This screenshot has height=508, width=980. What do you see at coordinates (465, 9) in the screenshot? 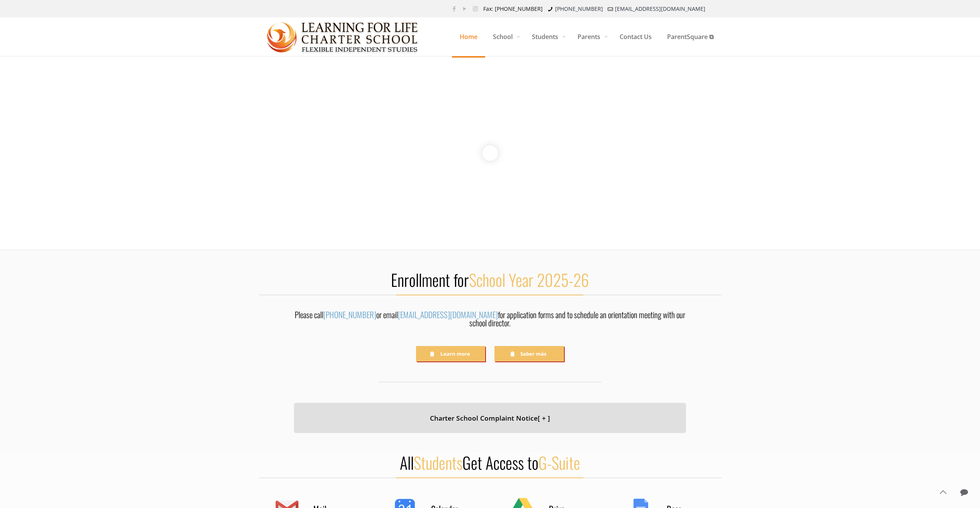
I see `a: YouTube icon` at bounding box center [465, 9].